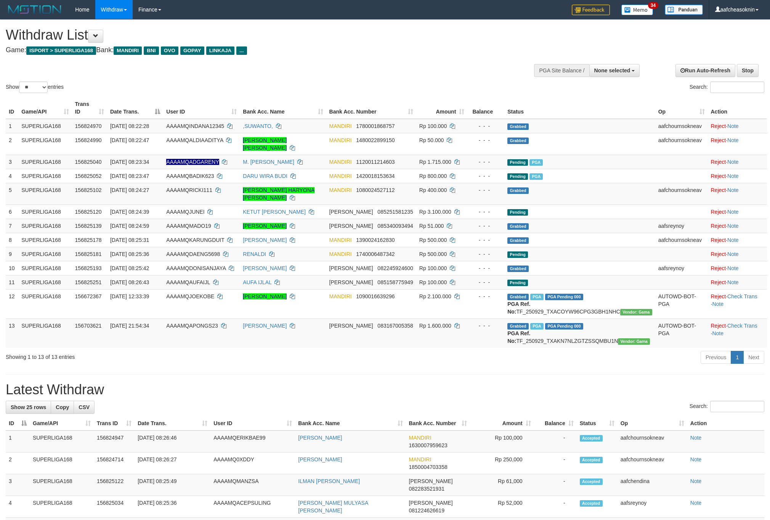 The height and width of the screenshot is (520, 770). I want to click on span: Rp 51.000, so click(431, 226).